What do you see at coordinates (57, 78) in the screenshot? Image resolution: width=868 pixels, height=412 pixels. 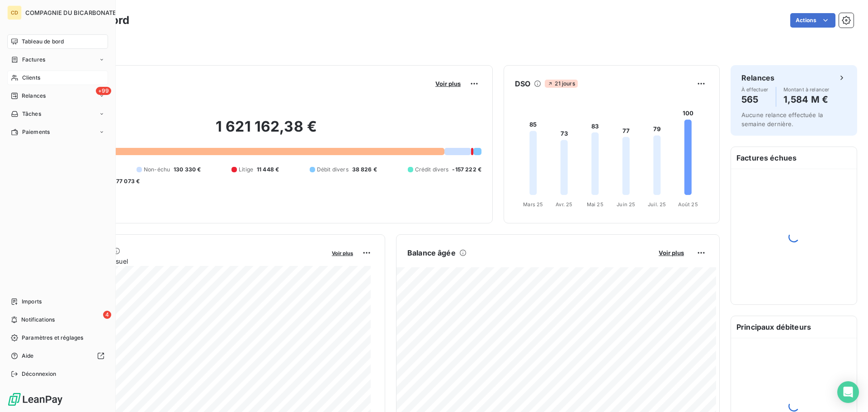 I see `a: Clients` at bounding box center [57, 78].